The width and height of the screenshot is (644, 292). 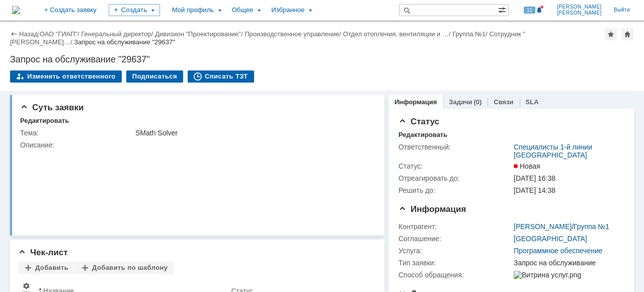 I want to click on a: Генеральный директор, so click(x=116, y=34).